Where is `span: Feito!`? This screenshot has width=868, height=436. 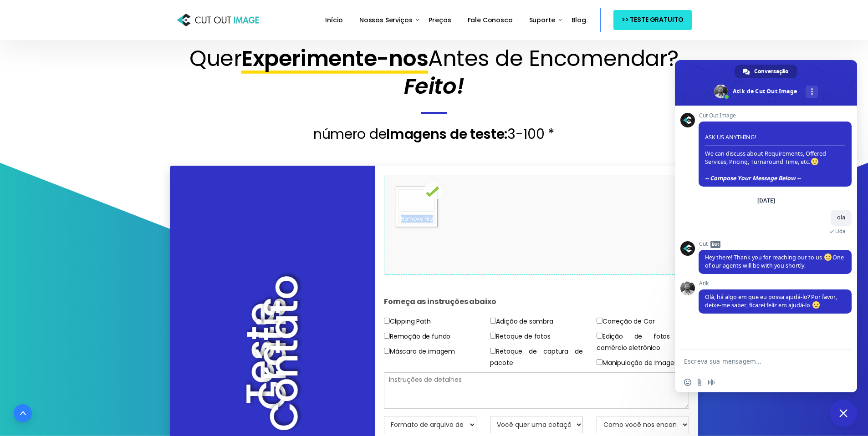
span: Feito! is located at coordinates (434, 86).